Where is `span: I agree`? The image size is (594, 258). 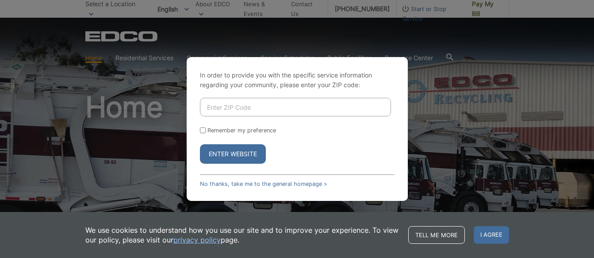
span: I agree is located at coordinates (492, 235).